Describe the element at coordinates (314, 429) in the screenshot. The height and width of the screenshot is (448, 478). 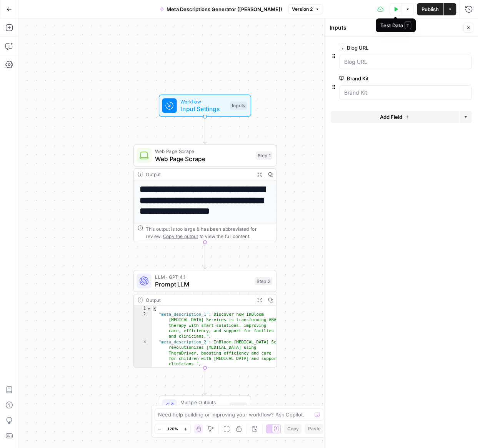
I see `span: Paste` at that location.